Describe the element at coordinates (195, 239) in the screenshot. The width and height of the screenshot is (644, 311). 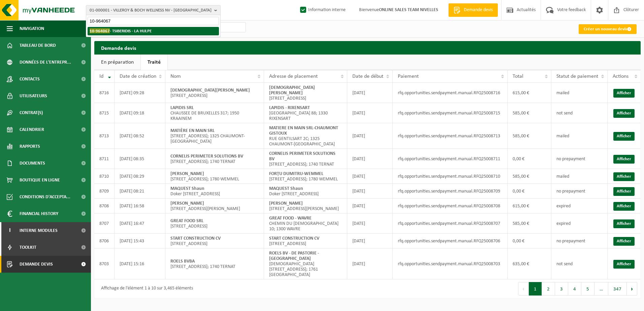
I see `strong: START CONSTRUCTION CV` at that location.